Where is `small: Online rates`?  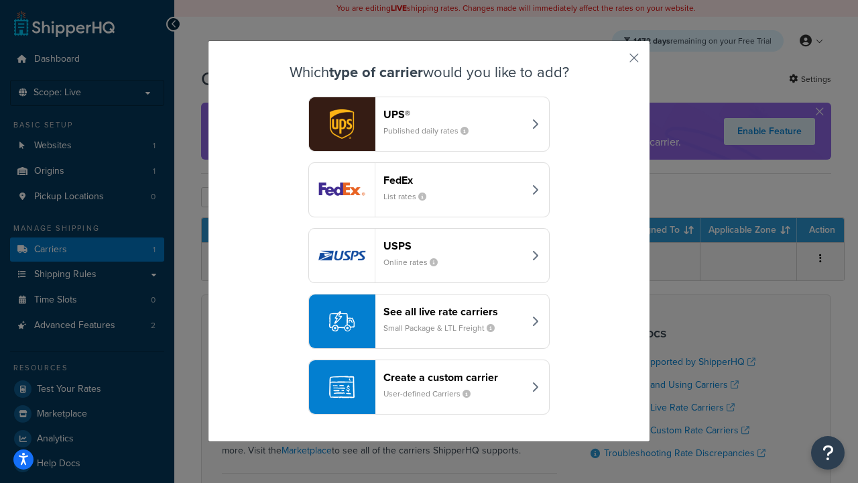 small: Online rates is located at coordinates (416, 262).